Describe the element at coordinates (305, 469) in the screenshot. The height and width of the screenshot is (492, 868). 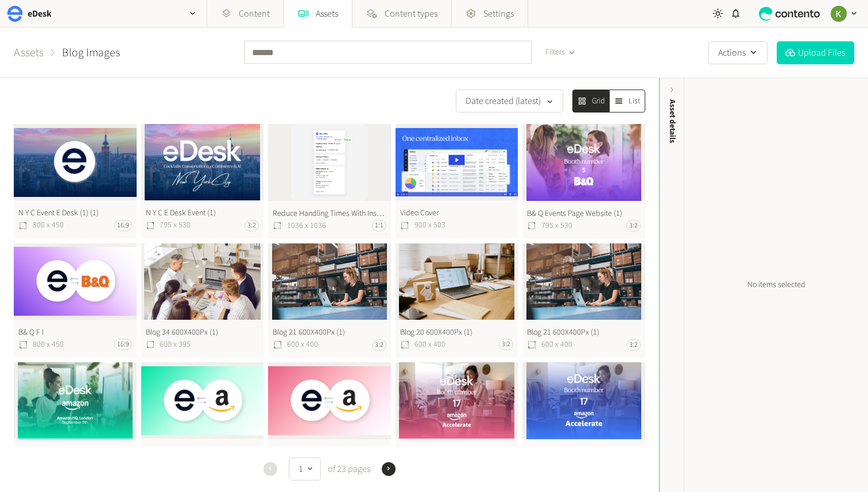
I see `button: 1` at that location.